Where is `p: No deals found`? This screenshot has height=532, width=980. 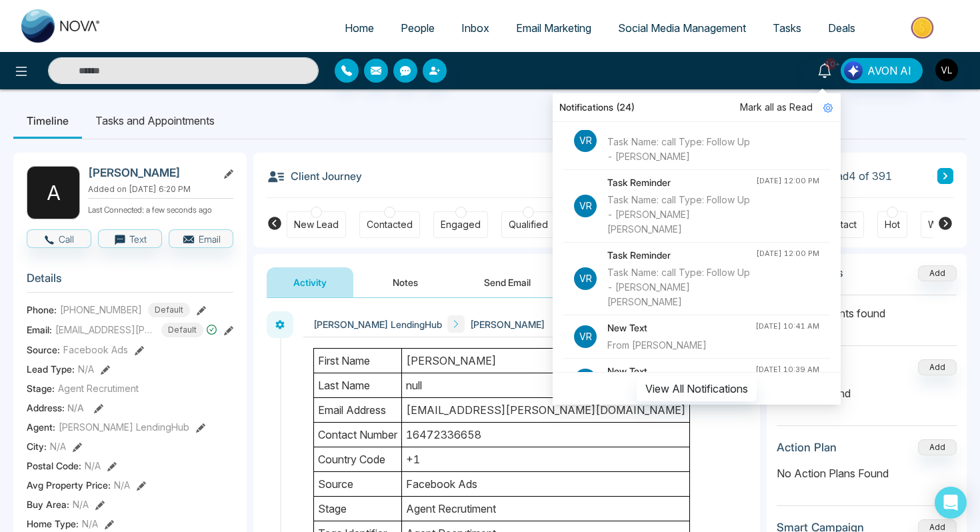 p: No deals found is located at coordinates (866, 394).